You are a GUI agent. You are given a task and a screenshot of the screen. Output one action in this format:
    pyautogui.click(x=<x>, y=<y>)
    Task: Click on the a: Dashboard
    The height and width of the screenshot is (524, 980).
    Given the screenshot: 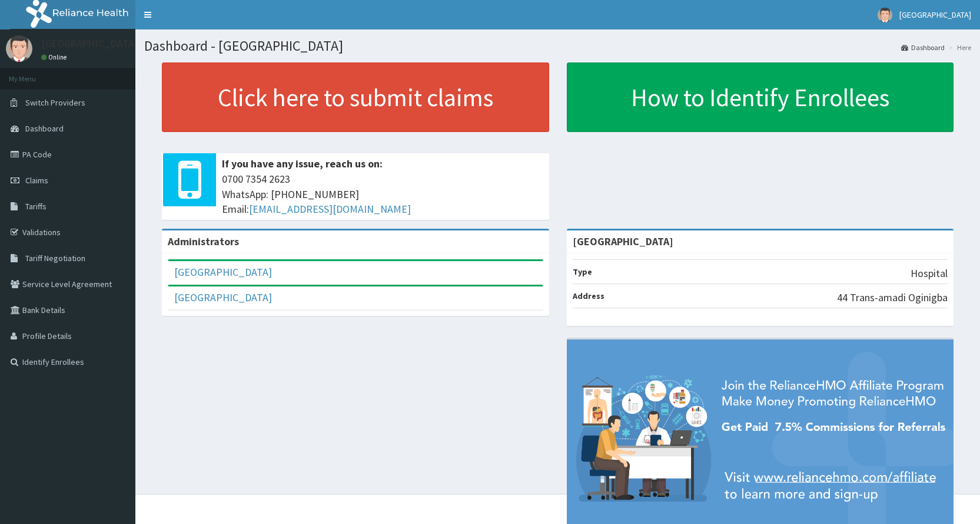 What is the action you would take?
    pyautogui.click(x=923, y=47)
    